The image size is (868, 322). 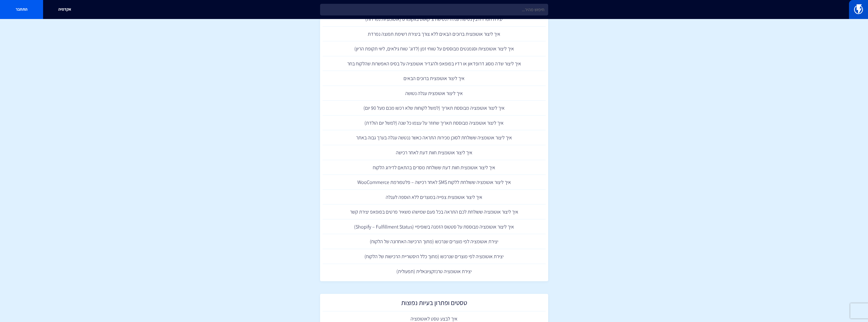 I want to click on a: יצירת אוטומציה לפי מוצרים שנרכשו (מתוך הרכישה האחרונה של הלקוח), so click(x=434, y=242).